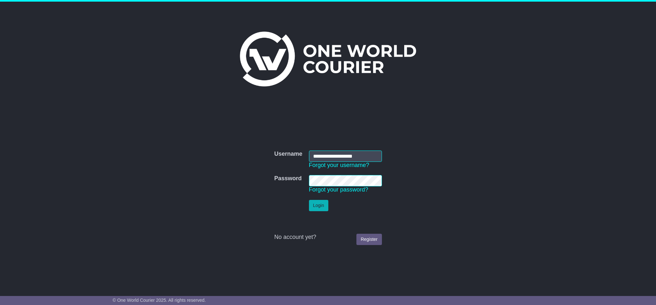  I want to click on div: No account yet?, so click(328, 238).